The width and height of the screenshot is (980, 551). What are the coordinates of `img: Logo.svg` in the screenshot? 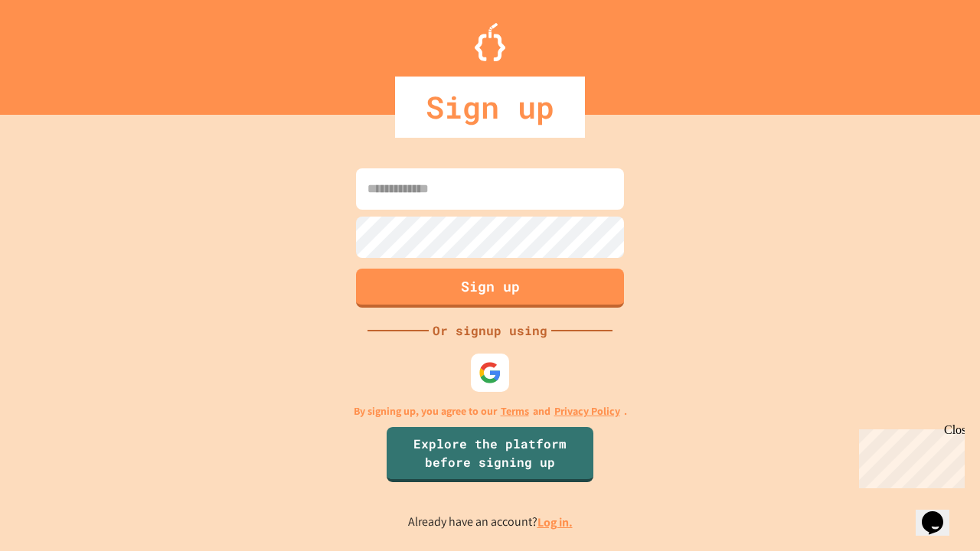 It's located at (490, 42).